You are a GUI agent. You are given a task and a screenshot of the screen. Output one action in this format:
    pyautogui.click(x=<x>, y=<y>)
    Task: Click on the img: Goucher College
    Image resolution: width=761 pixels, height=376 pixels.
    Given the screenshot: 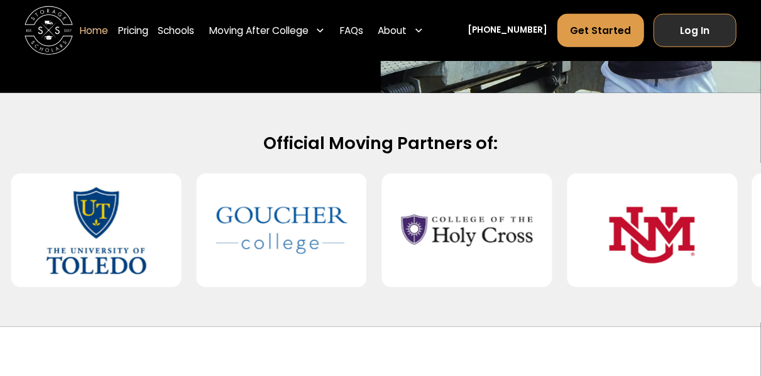 What is the action you would take?
    pyautogui.click(x=282, y=231)
    